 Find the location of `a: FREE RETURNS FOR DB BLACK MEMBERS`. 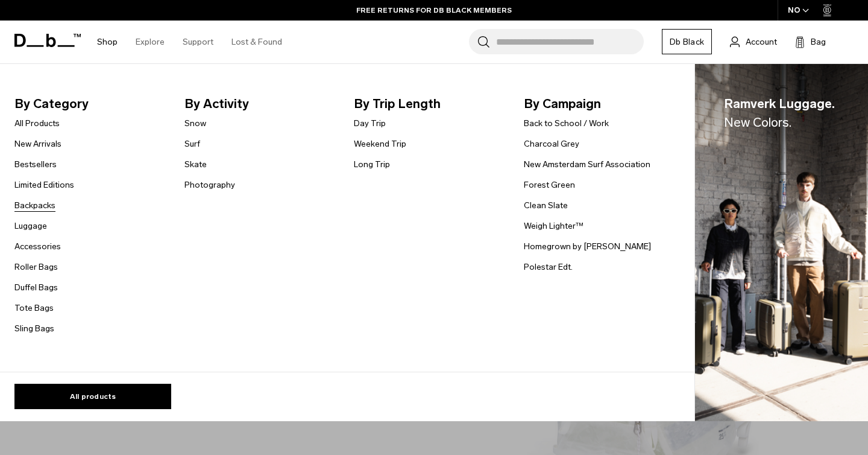

a: FREE RETURNS FOR DB BLACK MEMBERS is located at coordinates (434, 10).